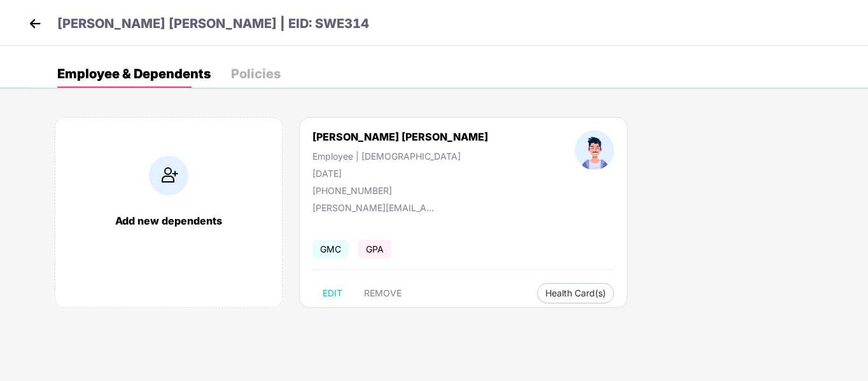 The height and width of the screenshot is (381, 868). Describe the element at coordinates (169, 176) in the screenshot. I see `img: addIcon` at that location.